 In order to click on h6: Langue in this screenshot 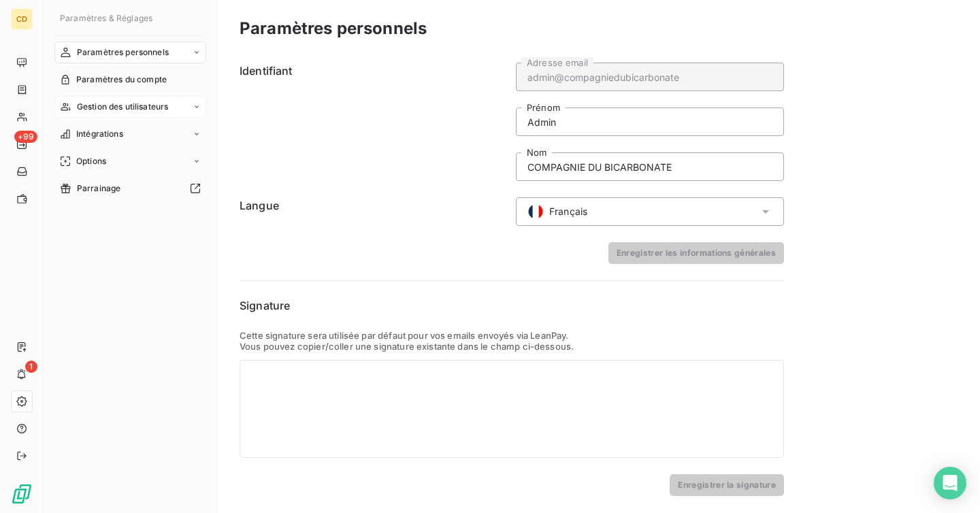, I will do `click(374, 212)`.